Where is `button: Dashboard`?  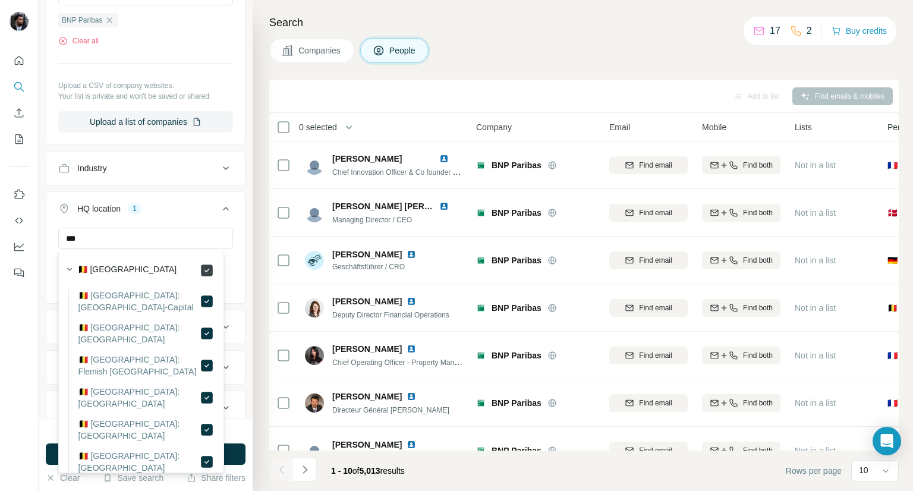 button: Dashboard is located at coordinates (19, 247).